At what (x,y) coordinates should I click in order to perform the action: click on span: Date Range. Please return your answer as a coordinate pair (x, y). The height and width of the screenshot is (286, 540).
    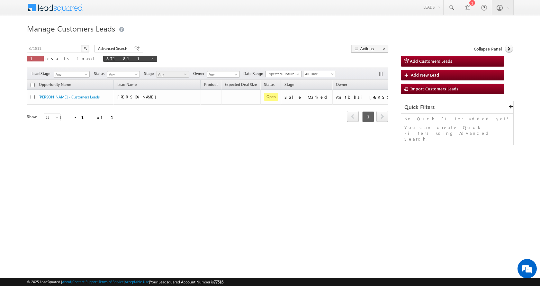
    Looking at the image, I should click on (254, 74).